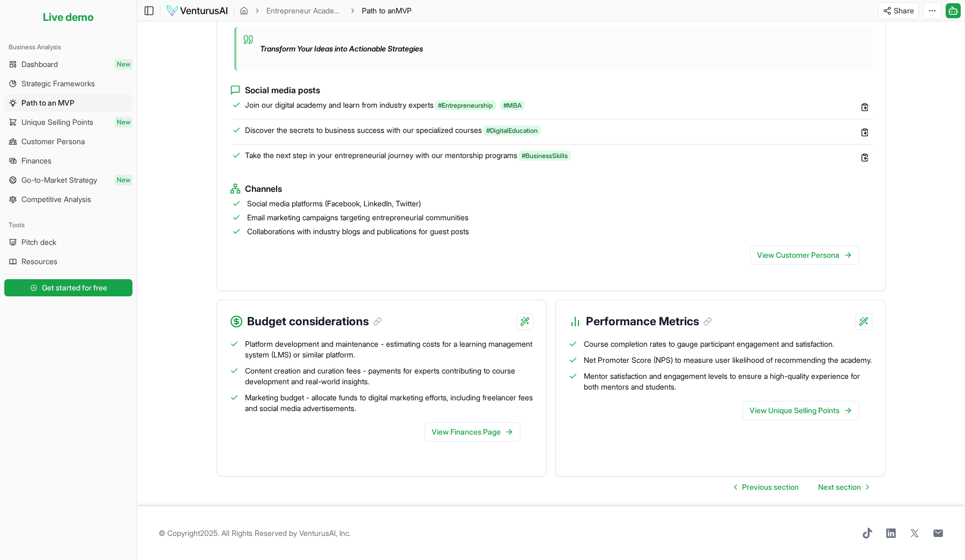 Image resolution: width=965 pixels, height=560 pixels. I want to click on span: Strategic Frameworks, so click(58, 84).